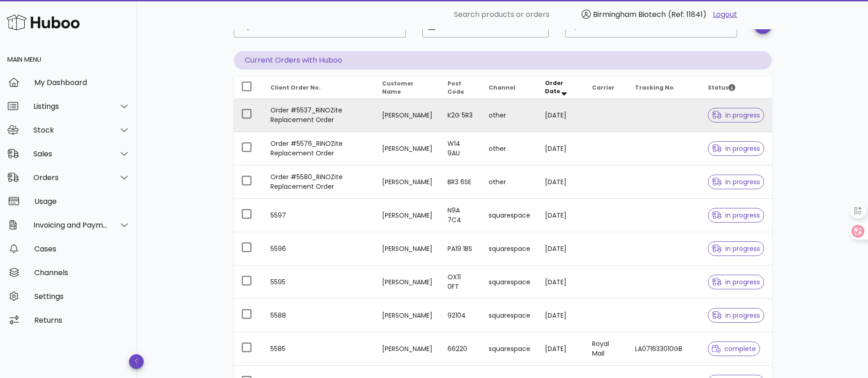  Describe the element at coordinates (562, 88) in the screenshot. I see `th: Order Date: Sorted descending. Activate to remove sorting.` at that location.